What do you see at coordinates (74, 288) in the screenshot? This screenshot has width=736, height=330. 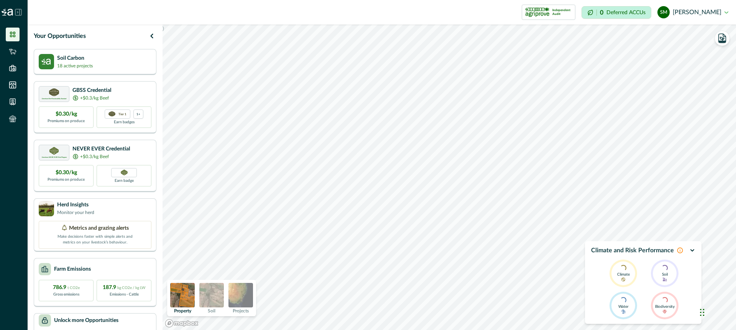 I see `span: t CO2e` at bounding box center [74, 288].